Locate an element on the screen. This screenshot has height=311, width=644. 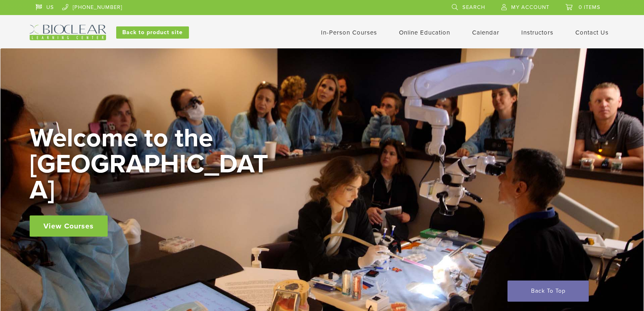
a: Contact Us is located at coordinates (592, 32).